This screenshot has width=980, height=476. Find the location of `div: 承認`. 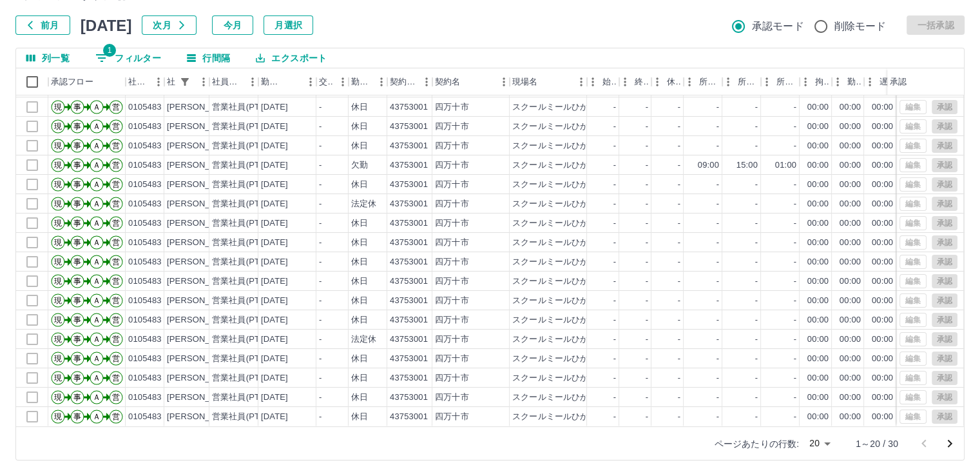

div: 承認 is located at coordinates (898, 82).